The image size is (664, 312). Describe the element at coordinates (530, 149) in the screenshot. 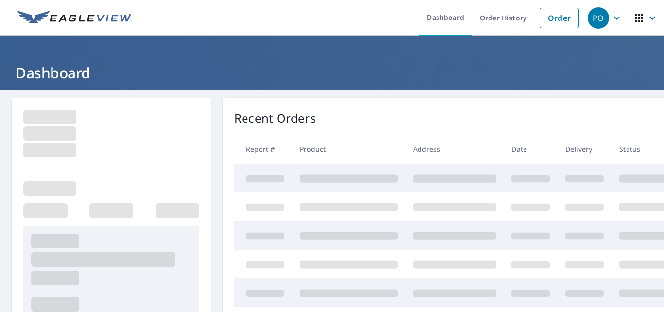

I see `th: Date` at that location.